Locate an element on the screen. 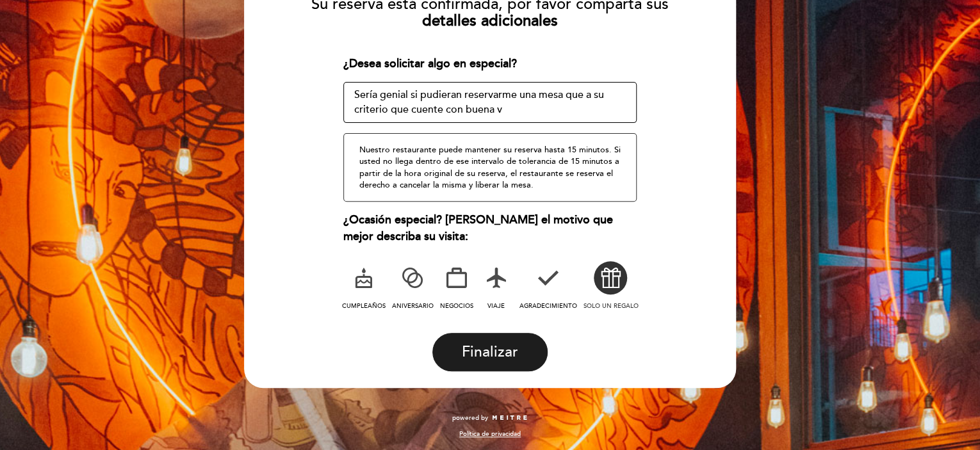 This screenshot has height=450, width=980. button: Finalizar is located at coordinates (490, 352).